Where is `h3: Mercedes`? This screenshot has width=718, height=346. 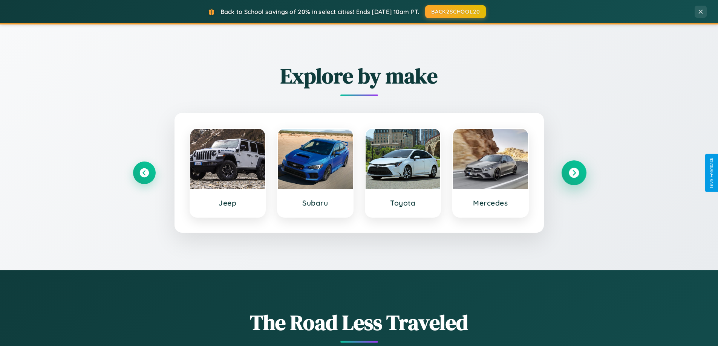
h3: Mercedes is located at coordinates (490, 203).